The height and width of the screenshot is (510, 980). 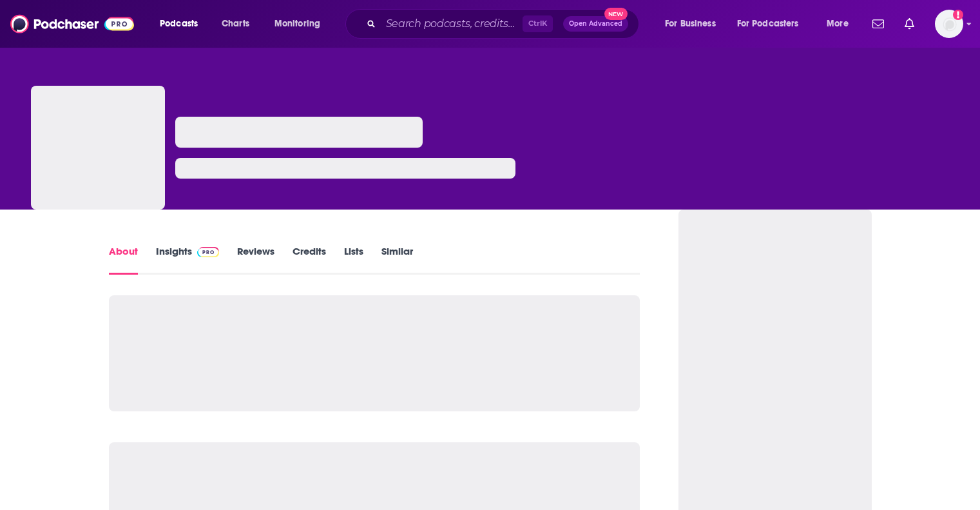 I want to click on input: Search podcasts, credits, & more..., so click(x=452, y=24).